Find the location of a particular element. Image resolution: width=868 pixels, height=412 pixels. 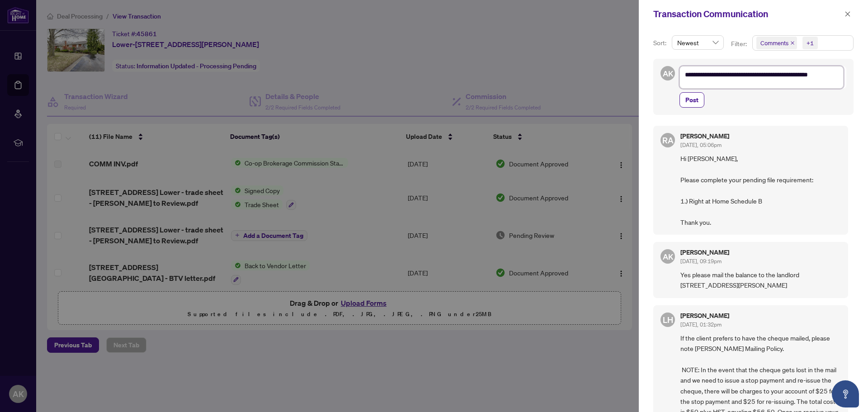

span: LH is located at coordinates (668, 320).